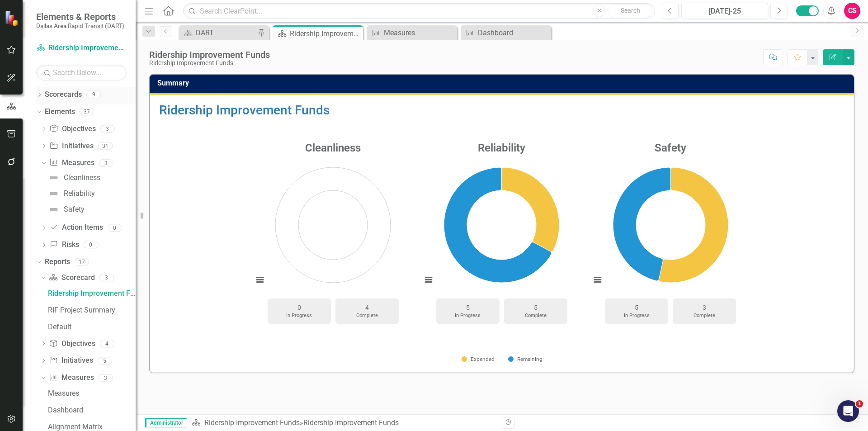  Describe the element at coordinates (82, 262) in the screenshot. I see `div: 17` at that location.